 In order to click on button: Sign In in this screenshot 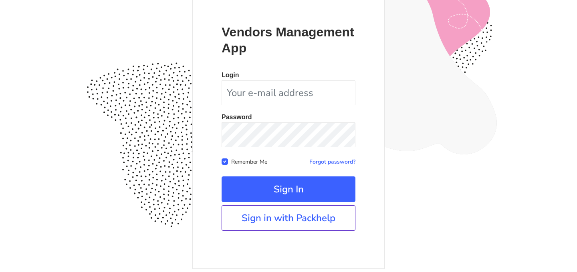, I will do `click(288, 189)`.